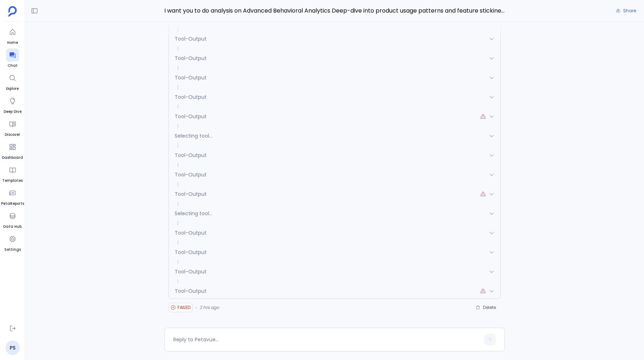 The height and width of the screenshot is (360, 644). I want to click on a: Templates, so click(13, 173).